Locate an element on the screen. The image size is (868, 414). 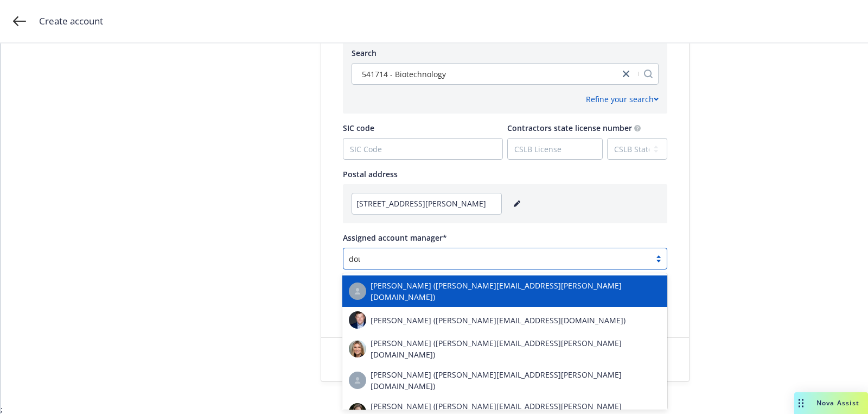
span: Assigned account manager* is located at coordinates (395, 237).